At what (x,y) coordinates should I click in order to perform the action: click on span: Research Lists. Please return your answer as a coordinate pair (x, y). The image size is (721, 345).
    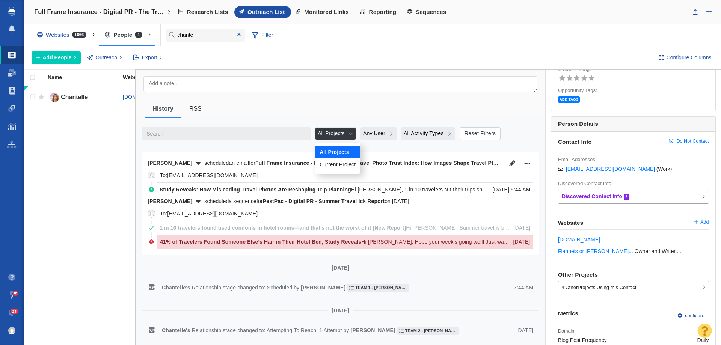
    Looking at the image, I should click on (208, 12).